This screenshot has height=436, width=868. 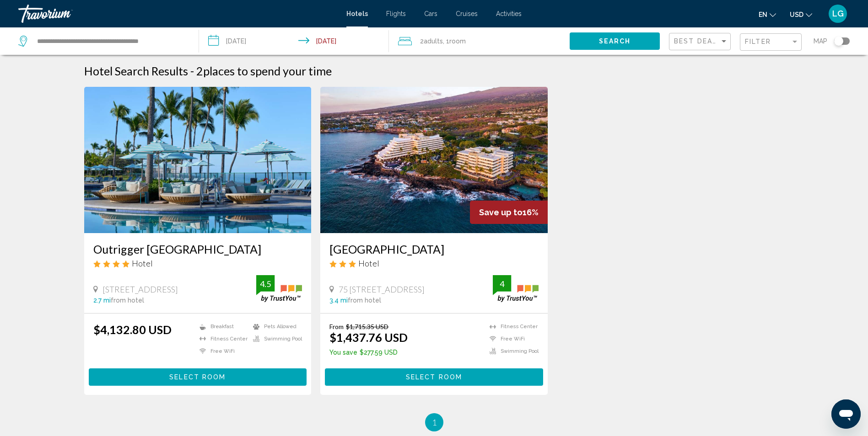 What do you see at coordinates (509, 14) in the screenshot?
I see `a: Activities` at bounding box center [509, 14].